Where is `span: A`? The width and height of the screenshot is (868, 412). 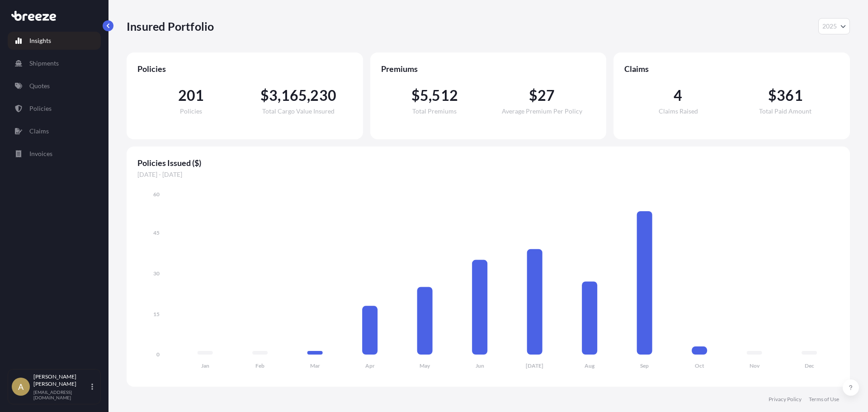
span: A is located at coordinates (21, 387).